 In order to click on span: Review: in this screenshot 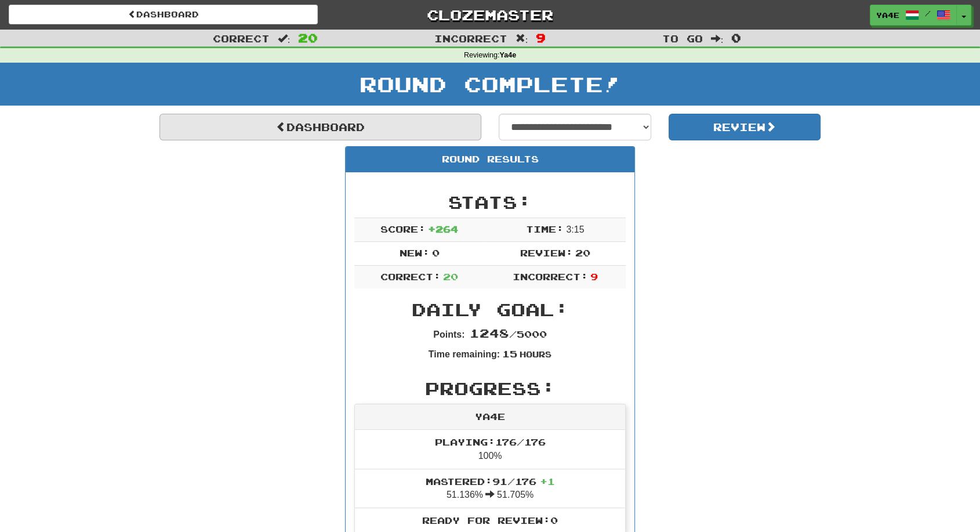, I will do `click(546, 252)`.